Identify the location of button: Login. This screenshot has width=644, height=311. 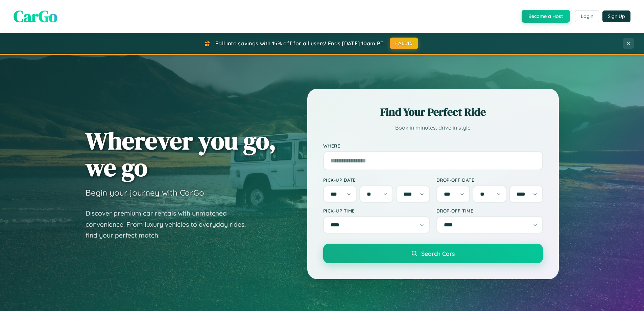
(587, 16).